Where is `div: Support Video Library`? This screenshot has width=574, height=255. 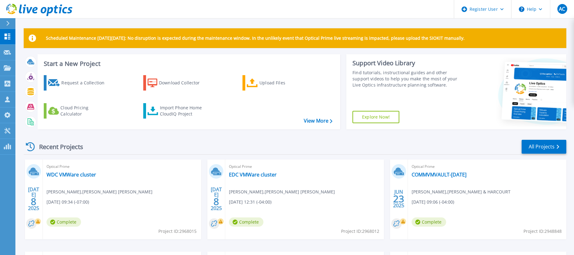 div: Support Video Library is located at coordinates (408, 63).